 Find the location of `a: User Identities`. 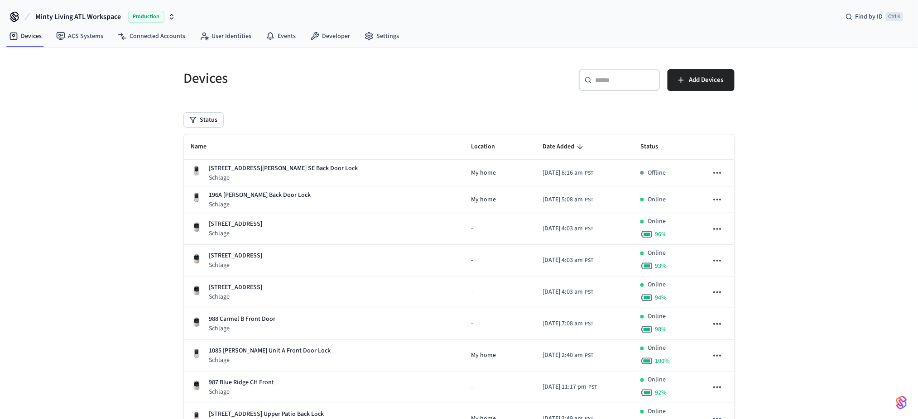

a: User Identities is located at coordinates (226, 36).